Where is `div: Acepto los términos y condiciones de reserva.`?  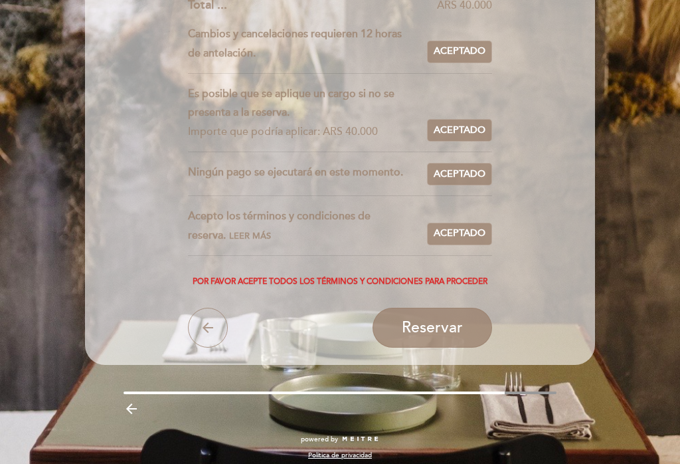
div: Acepto los términos y condiciones de reserva. is located at coordinates (308, 226).